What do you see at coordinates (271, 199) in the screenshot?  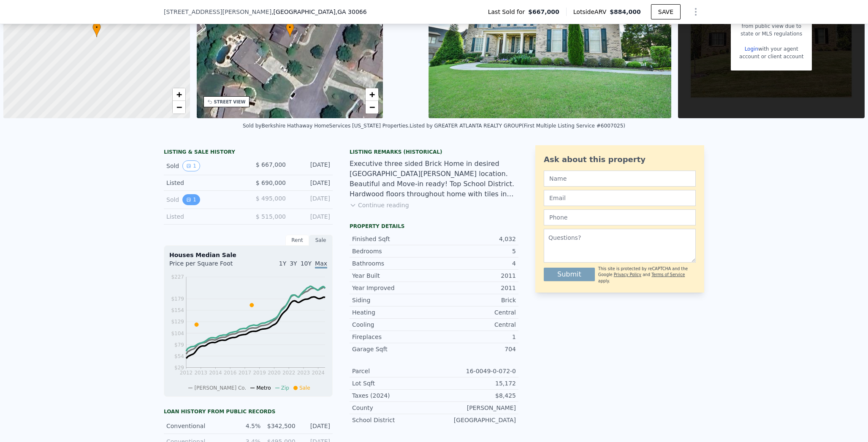 I see `span: $ 495,000` at bounding box center [271, 199].